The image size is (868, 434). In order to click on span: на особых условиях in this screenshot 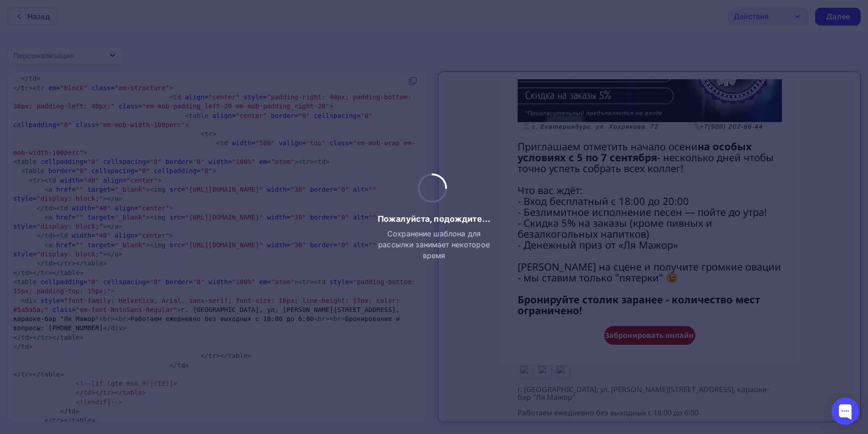, I will do `click(189, 72)`.